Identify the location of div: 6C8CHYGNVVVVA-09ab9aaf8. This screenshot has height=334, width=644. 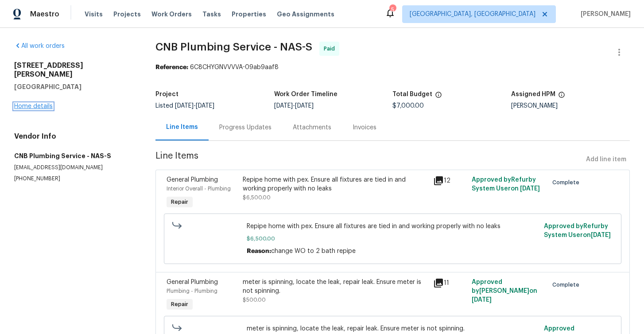
(392, 67).